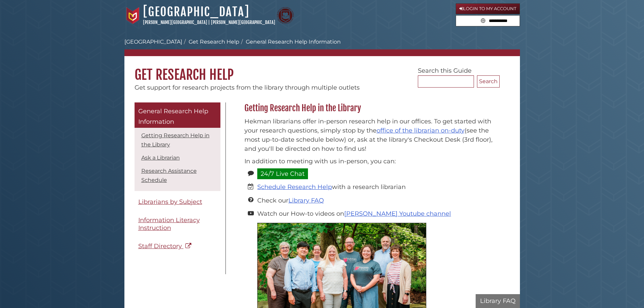 The width and height of the screenshot is (644, 308). What do you see at coordinates (306, 201) in the screenshot?
I see `a: Library FAQ` at bounding box center [306, 201].